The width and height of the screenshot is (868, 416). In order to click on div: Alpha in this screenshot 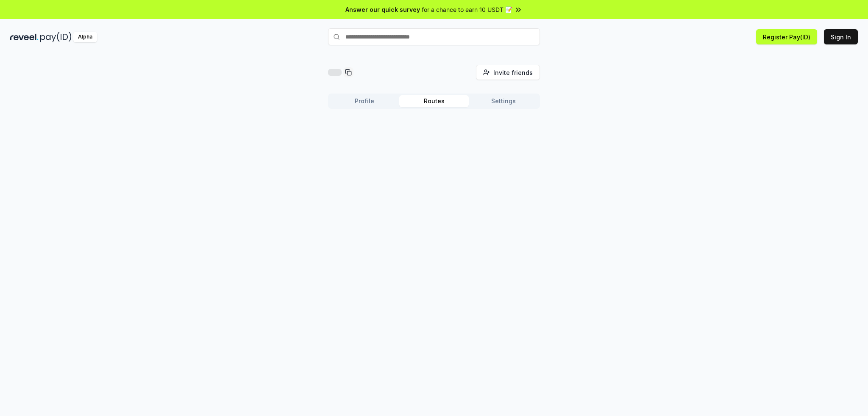, I will do `click(86, 37)`.